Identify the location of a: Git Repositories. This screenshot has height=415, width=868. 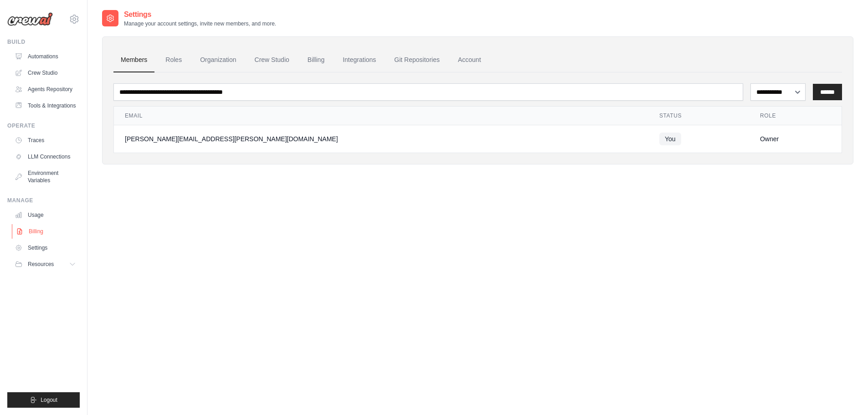
(417, 60).